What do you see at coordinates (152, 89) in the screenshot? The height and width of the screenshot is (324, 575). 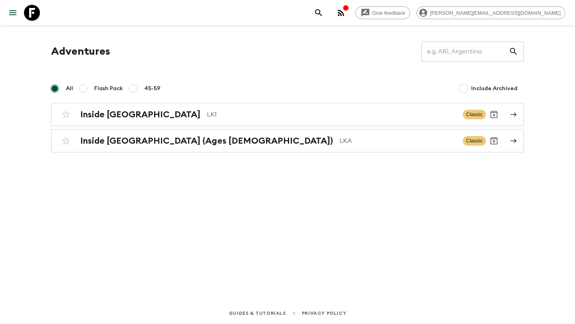 I see `span: 45-59` at bounding box center [152, 89].